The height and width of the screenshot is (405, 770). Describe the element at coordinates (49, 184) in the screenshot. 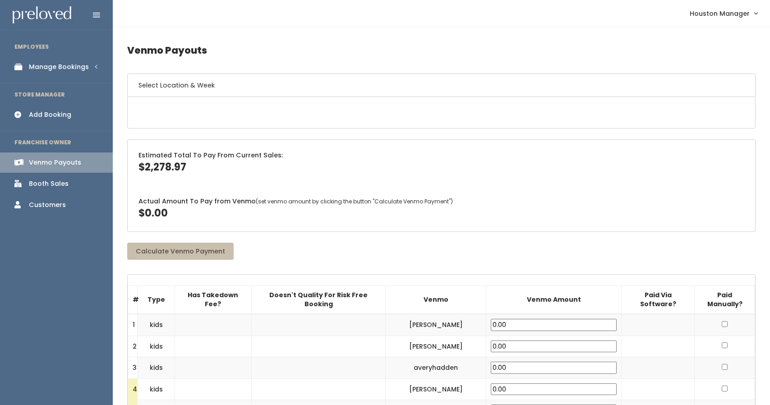

I see `div: Booth Sales` at that location.